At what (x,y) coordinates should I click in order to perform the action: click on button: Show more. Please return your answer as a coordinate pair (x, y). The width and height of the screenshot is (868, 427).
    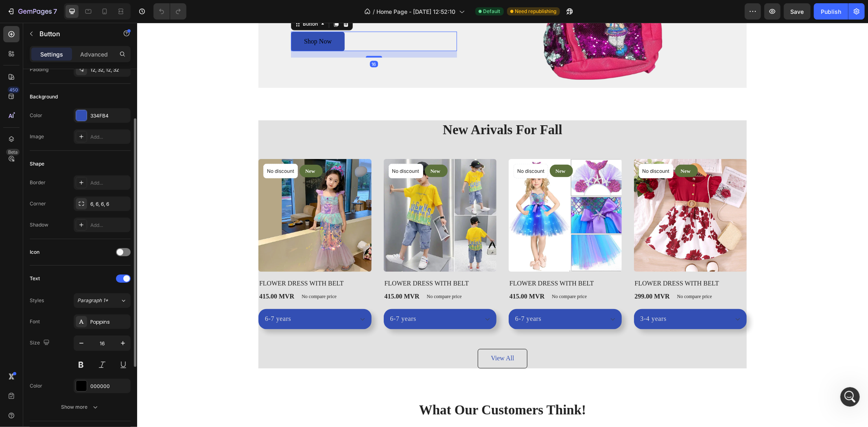
    Looking at the image, I should click on (80, 407).